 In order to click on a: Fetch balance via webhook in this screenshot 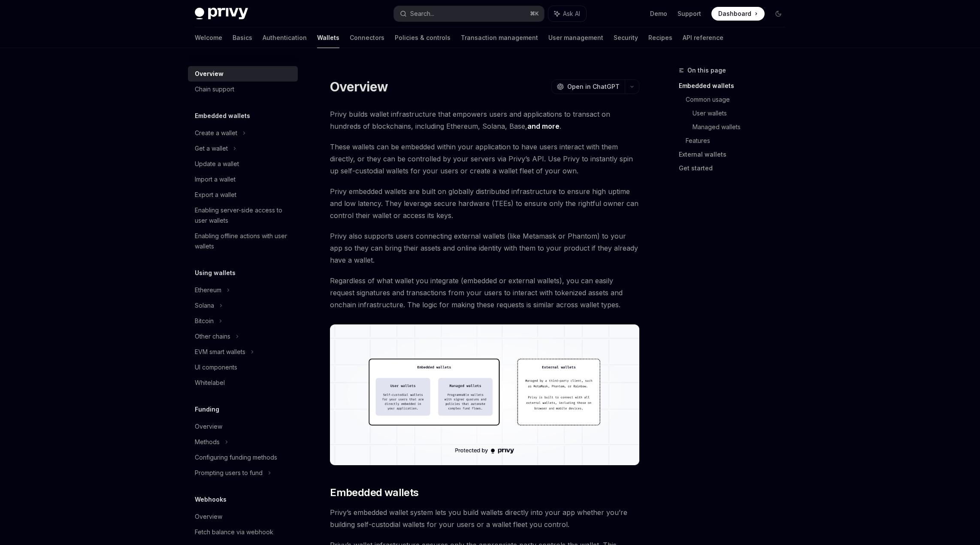, I will do `click(243, 532)`.